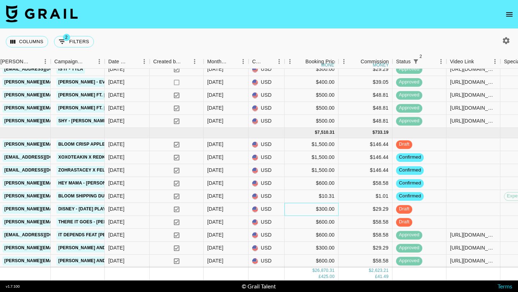 The width and height of the screenshot is (518, 292). Describe the element at coordinates (473, 261) in the screenshot. I see `div: https://www.tiktok.com/@zohrastacey/video/7548616272620129554?is_from_webapp=1&sender_device=pc&w...` at that location.